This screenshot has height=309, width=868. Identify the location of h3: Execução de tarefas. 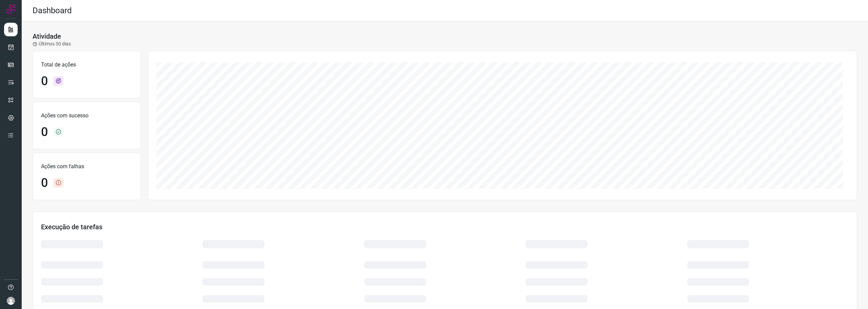
(445, 227).